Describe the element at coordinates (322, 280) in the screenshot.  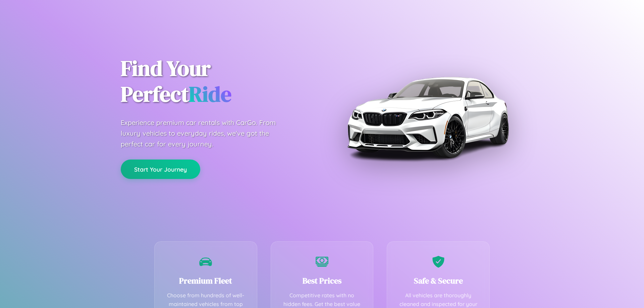
I see `h3: Best Prices` at that location.